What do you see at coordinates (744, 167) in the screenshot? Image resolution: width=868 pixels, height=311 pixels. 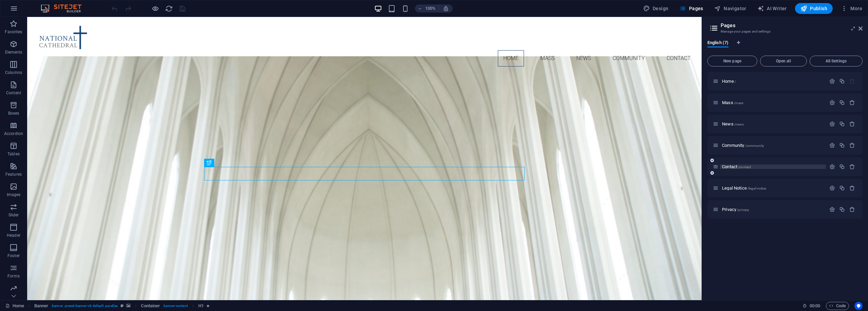 I see `span: /contact` at bounding box center [744, 167].